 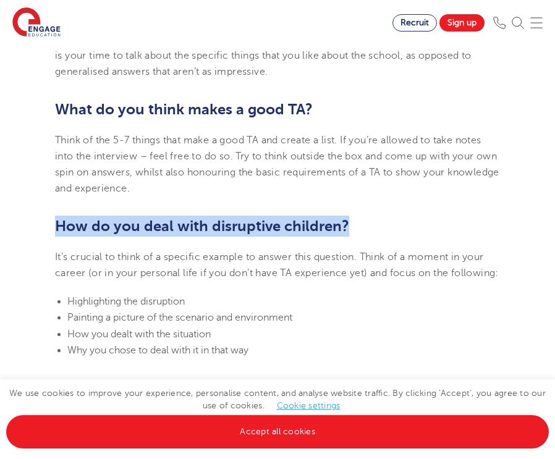 What do you see at coordinates (462, 23) in the screenshot?
I see `a: Sign up` at bounding box center [462, 23].